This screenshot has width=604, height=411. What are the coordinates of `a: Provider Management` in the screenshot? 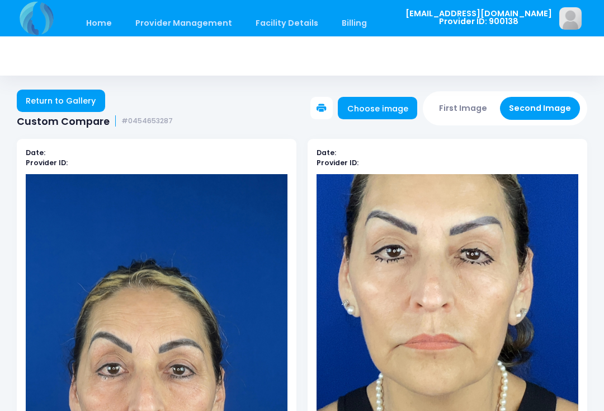 It's located at (184, 23).